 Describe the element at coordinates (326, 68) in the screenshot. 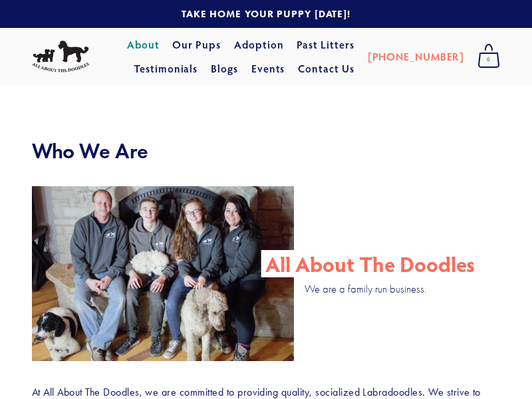

I see `a: Contact Us` at that location.